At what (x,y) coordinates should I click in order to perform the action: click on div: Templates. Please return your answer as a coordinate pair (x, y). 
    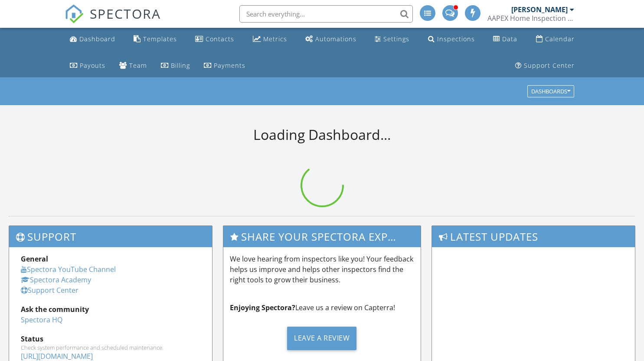
    Looking at the image, I should click on (160, 39).